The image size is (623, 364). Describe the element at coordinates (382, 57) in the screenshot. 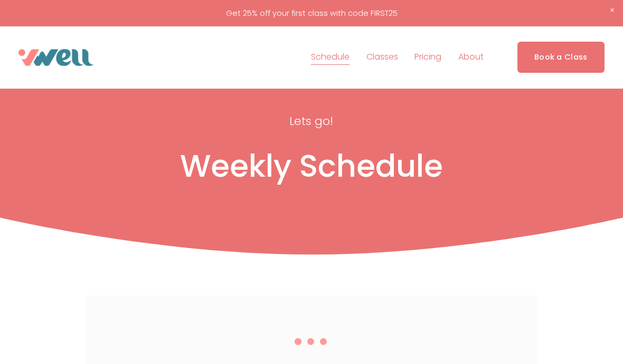

I see `span: Classes` at that location.